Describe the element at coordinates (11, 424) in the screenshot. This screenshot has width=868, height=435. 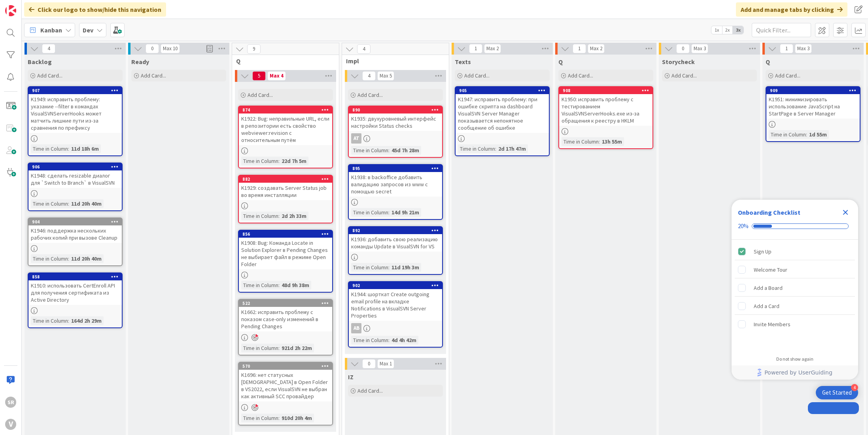
I see `div: V` at that location.